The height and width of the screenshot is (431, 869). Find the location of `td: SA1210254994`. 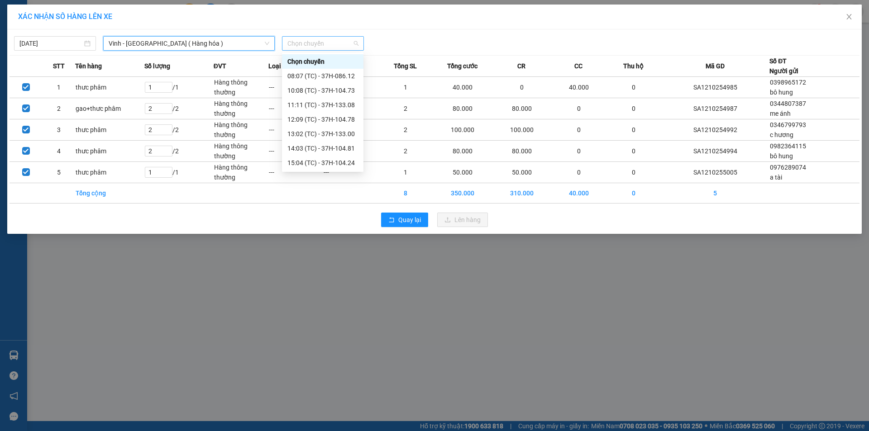

td: SA1210254994 is located at coordinates (715, 151).